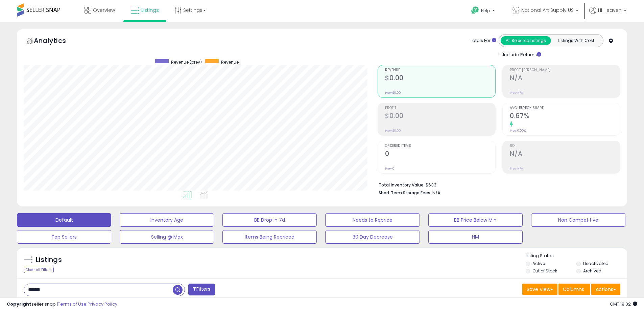 Image resolution: width=644 pixels, height=311 pixels. Describe the element at coordinates (608, 14) in the screenshot. I see `a: Hi Heaven` at that location.